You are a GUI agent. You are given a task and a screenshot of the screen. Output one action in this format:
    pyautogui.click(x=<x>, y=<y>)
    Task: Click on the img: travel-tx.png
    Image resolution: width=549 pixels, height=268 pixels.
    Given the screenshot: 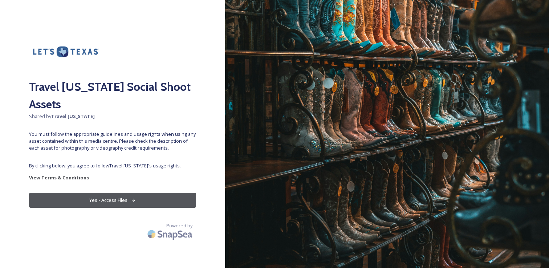 What is the action you would take?
    pyautogui.click(x=65, y=52)
    